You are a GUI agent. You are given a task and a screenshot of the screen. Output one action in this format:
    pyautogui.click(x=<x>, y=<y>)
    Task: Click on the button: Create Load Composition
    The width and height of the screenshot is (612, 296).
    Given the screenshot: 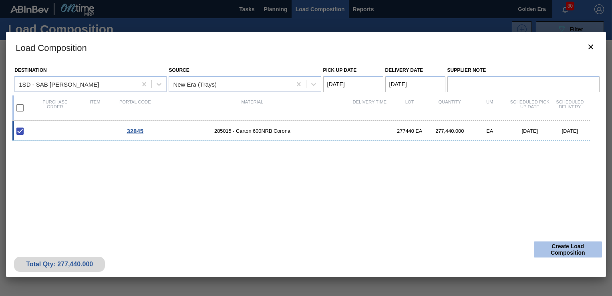 What is the action you would take?
    pyautogui.click(x=568, y=249)
    